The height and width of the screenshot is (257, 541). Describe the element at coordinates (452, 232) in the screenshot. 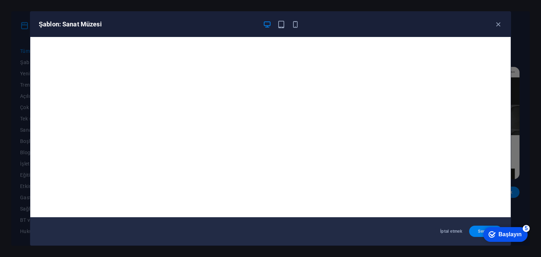

I see `font: İptal etmek` at that location.